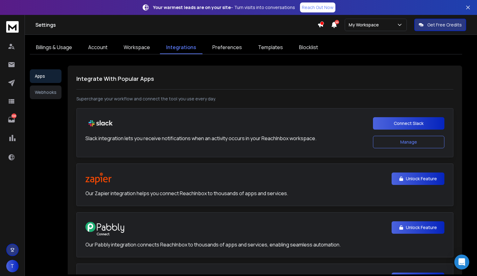 The width and height of the screenshot is (477, 276). I want to click on p: – Turn visits into conversations, so click(224, 7).